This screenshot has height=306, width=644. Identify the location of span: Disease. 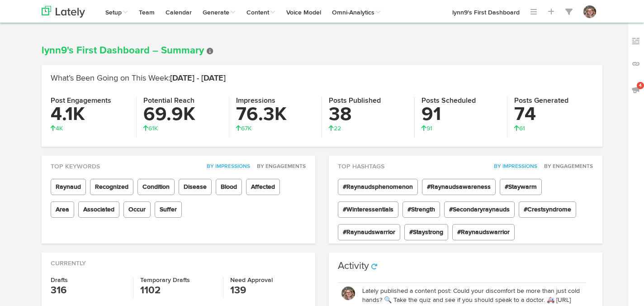
(195, 187).